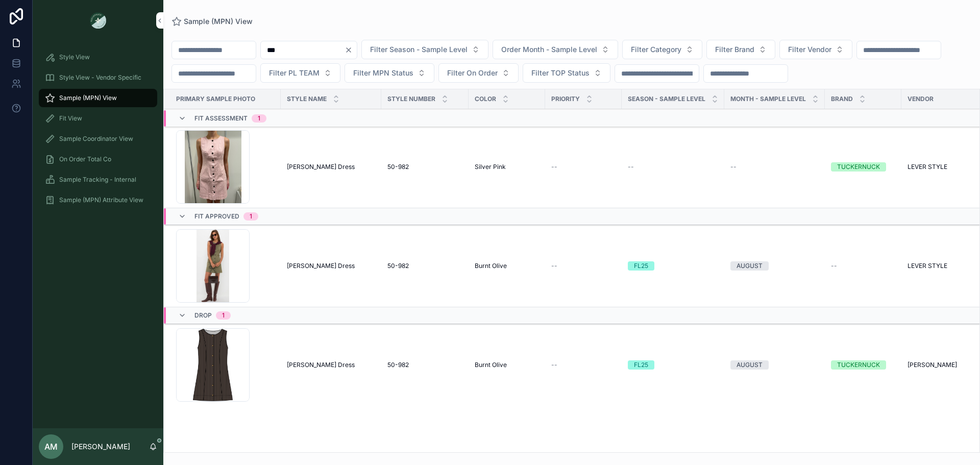 The width and height of the screenshot is (980, 465). Describe the element at coordinates (735, 50) in the screenshot. I see `span: Filter Brand` at that location.